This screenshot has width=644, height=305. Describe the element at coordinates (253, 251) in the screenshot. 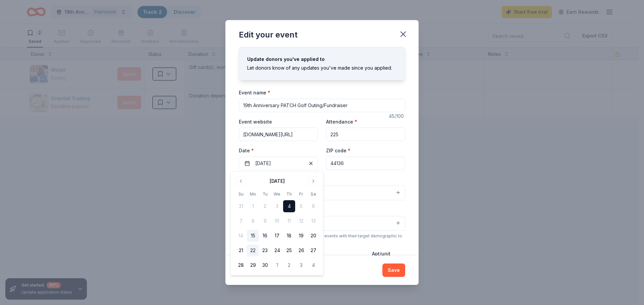

I see `button: 22` at that location.